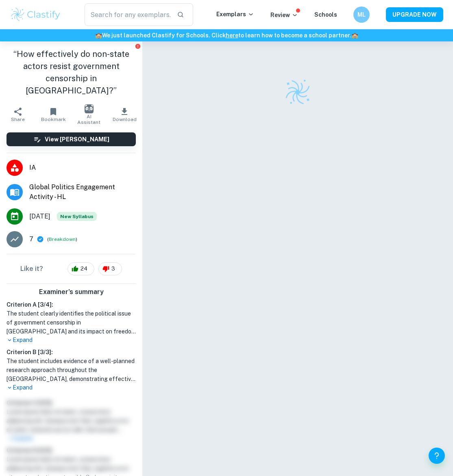  I want to click on button: Download, so click(125, 115).